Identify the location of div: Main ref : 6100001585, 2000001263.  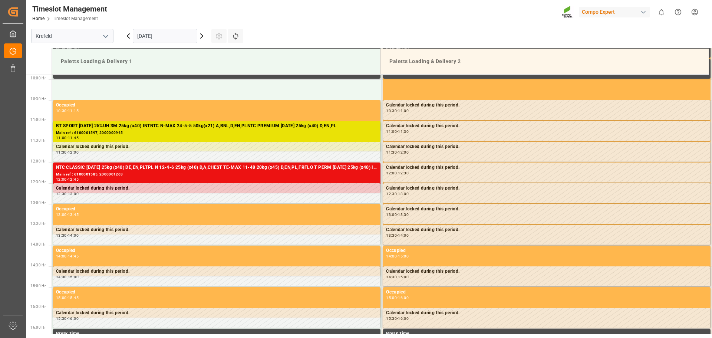
(217, 174).